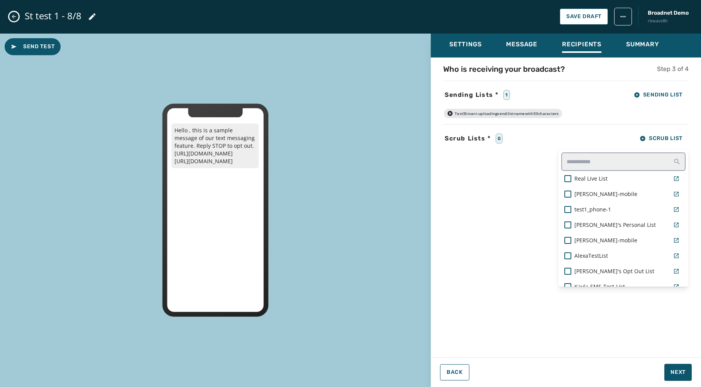  Describe the element at coordinates (591, 179) in the screenshot. I see `span: Real Live List` at that location.